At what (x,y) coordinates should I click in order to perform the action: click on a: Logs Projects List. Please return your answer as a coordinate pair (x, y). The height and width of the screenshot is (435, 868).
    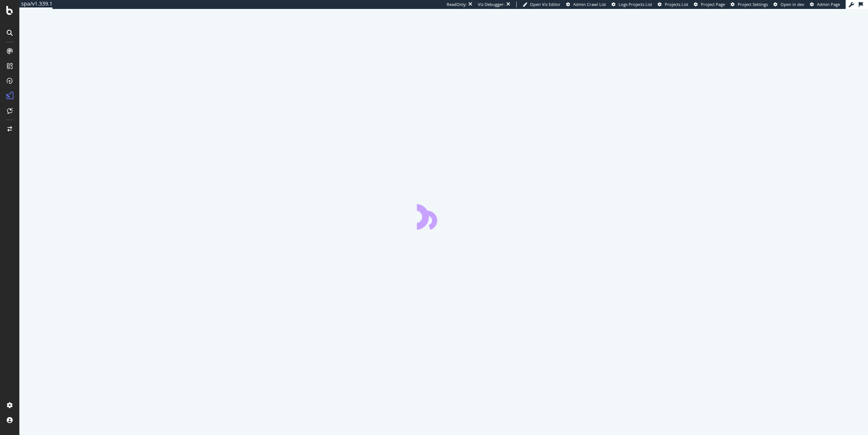
    Looking at the image, I should click on (632, 5).